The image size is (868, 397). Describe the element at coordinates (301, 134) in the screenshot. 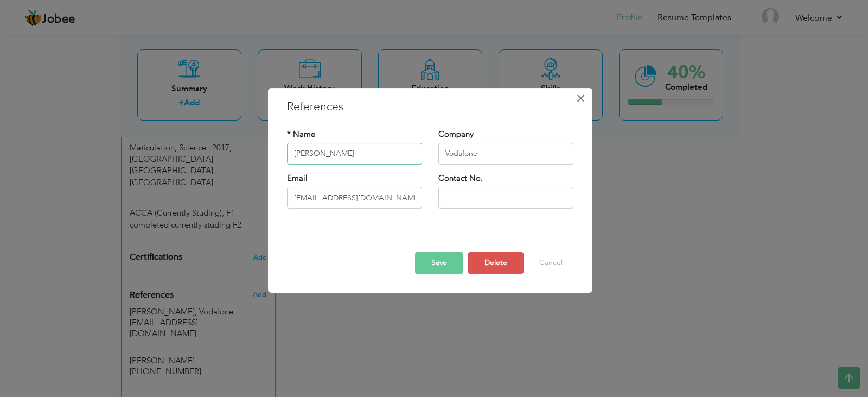

I see `label: * Name` at that location.